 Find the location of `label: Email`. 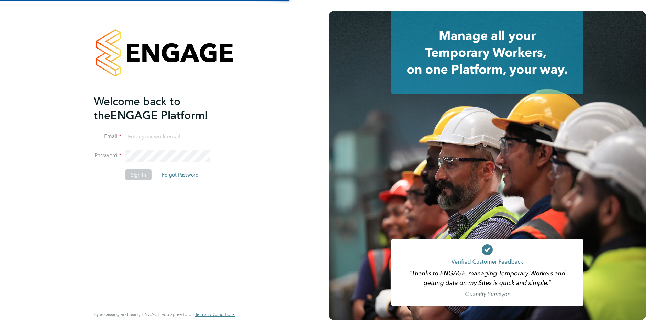

label: Email is located at coordinates (108, 136).